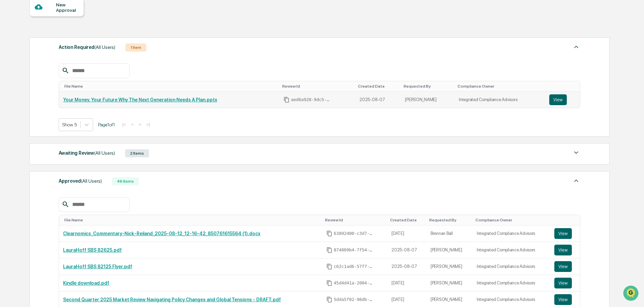 Image resolution: width=644 pixels, height=307 pixels. Describe the element at coordinates (354, 250) in the screenshot. I see `span: 874809b4-7f54-4d3d-b8e5-04680ee7aac7` at that location.